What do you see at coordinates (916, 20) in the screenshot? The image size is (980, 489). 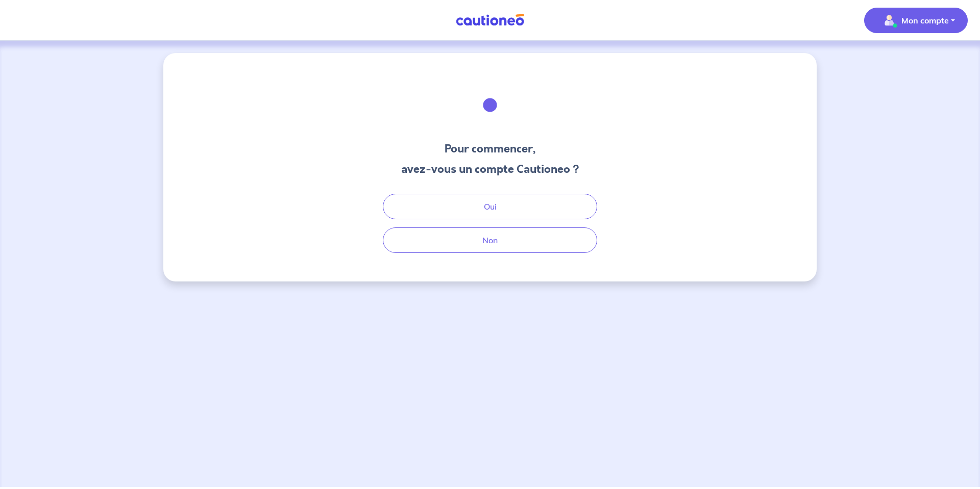 I see `button: illu_account_valid_menu.svgMon compte` at bounding box center [916, 20].